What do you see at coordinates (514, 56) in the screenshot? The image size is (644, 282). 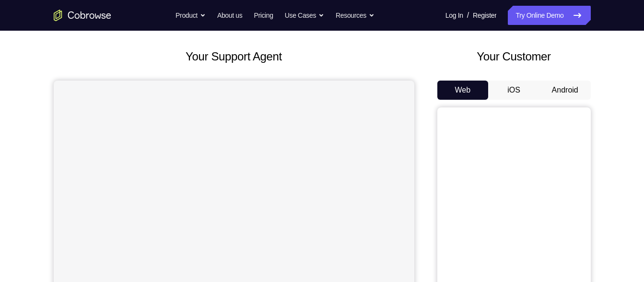 I see `h2: Your Customer` at bounding box center [514, 56].